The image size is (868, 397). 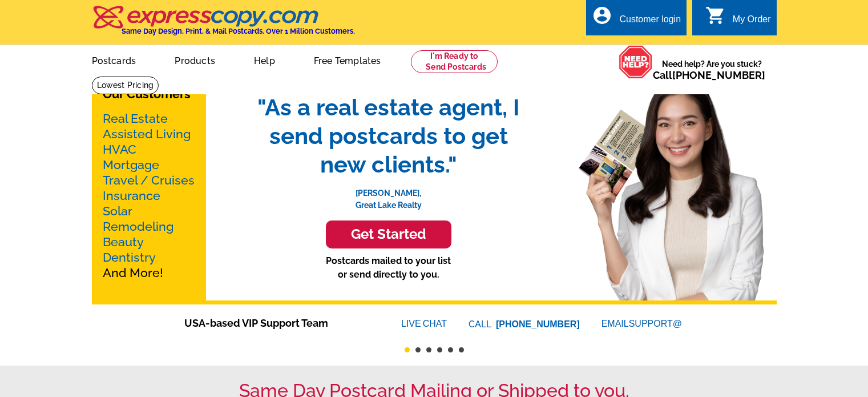 What do you see at coordinates (451, 350) in the screenshot?
I see `button: 5 of 6` at bounding box center [451, 350].